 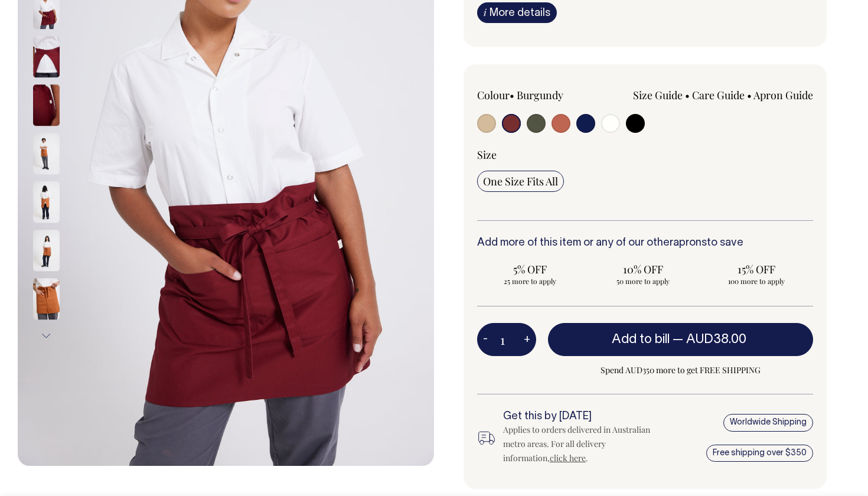 What do you see at coordinates (783, 95) in the screenshot?
I see `a: Apron Guide` at bounding box center [783, 95].